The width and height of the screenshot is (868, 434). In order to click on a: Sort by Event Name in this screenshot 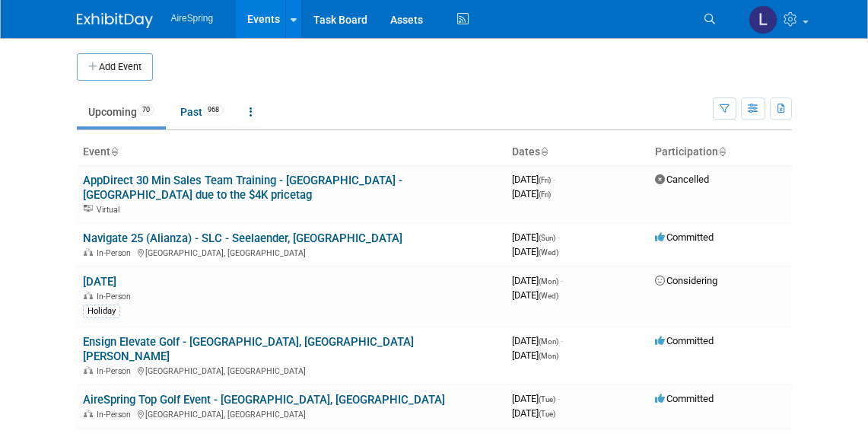, I will do `click(114, 151)`.